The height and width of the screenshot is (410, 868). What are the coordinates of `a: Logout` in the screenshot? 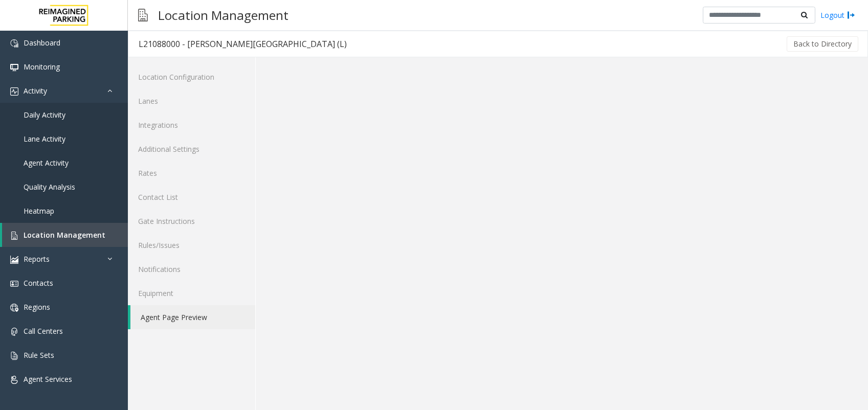 It's located at (838, 15).